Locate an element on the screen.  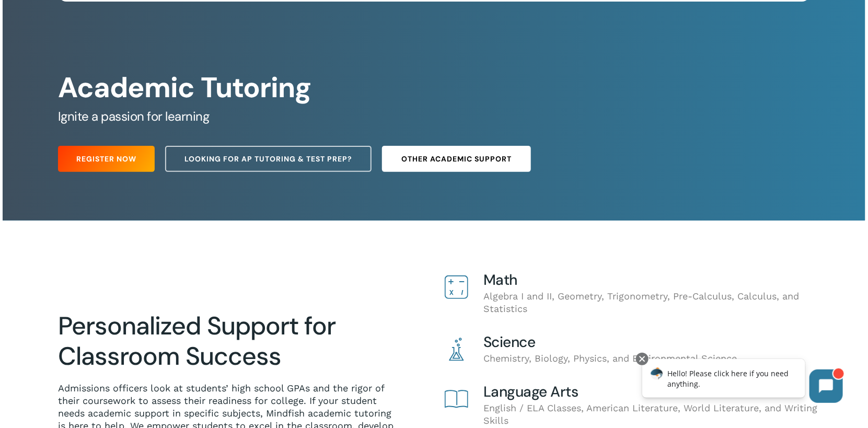
a: Other Academic Support is located at coordinates (457, 158).